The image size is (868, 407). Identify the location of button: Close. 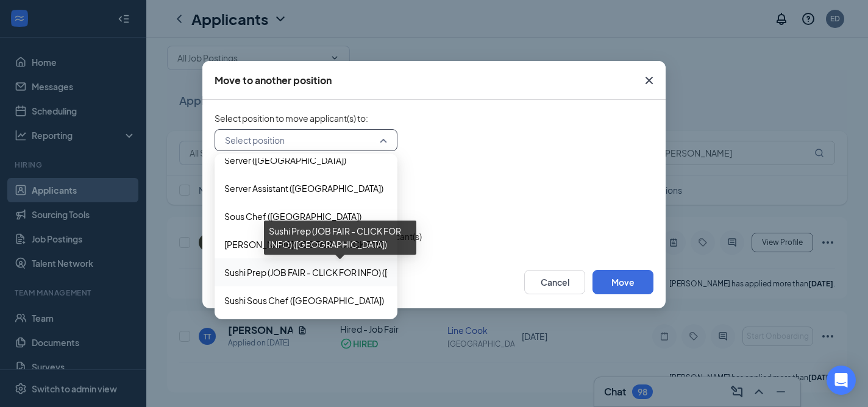
(649, 80).